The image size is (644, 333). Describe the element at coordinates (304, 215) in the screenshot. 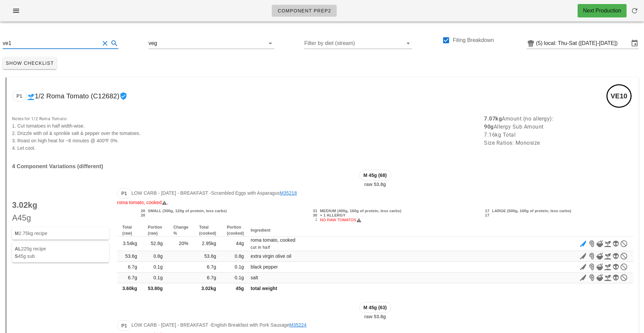

I see `div: 30` at that location.